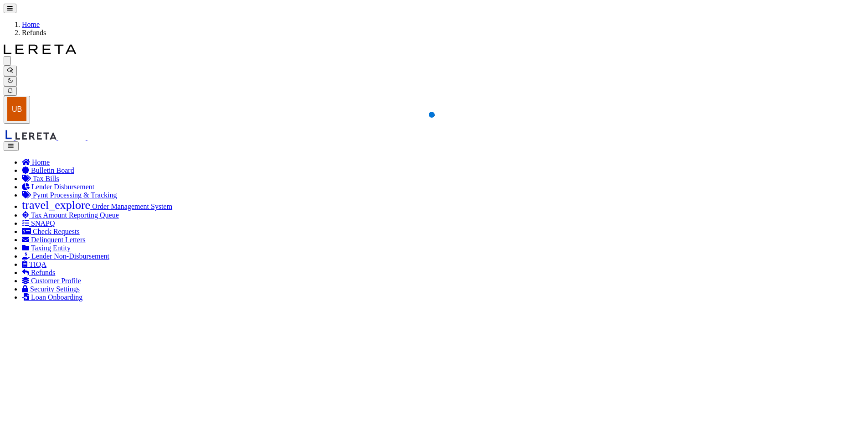 Image resolution: width=868 pixels, height=431 pixels. I want to click on span: TIQA, so click(37, 264).